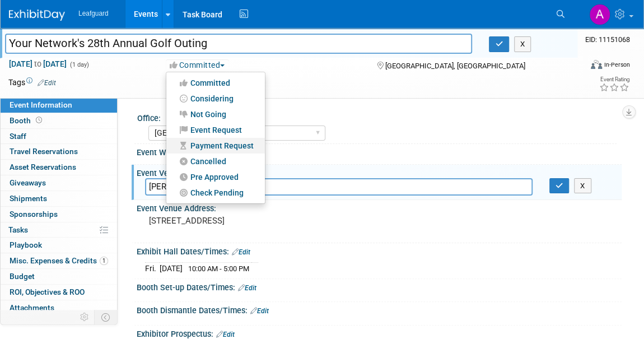  What do you see at coordinates (377, 117) in the screenshot?
I see `div: Office:` at bounding box center [377, 117].